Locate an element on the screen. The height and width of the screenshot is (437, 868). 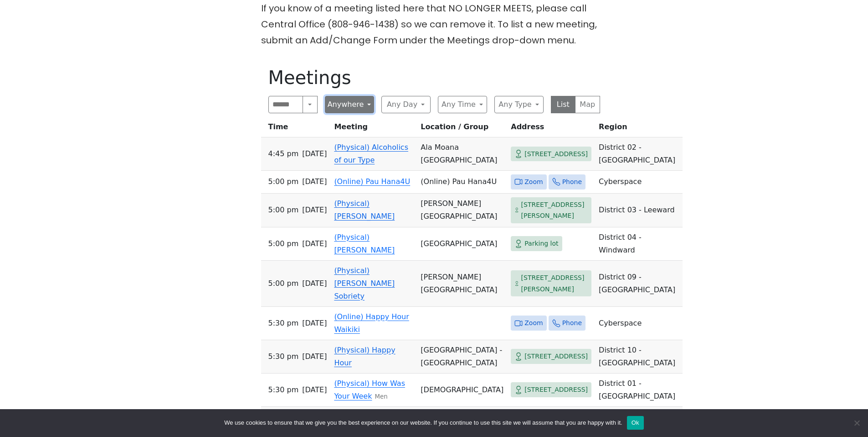
button: Any Time is located at coordinates (463, 104).